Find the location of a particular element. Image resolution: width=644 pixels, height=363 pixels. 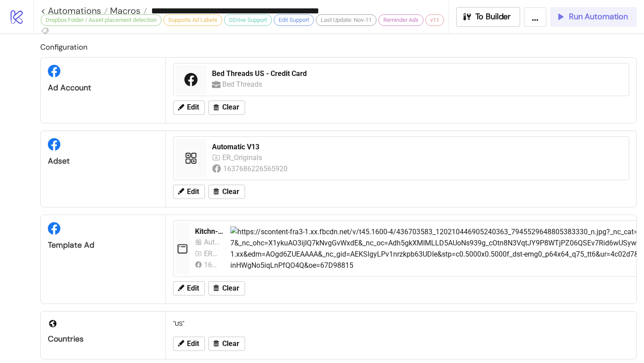

div: Countries is located at coordinates (103, 339).